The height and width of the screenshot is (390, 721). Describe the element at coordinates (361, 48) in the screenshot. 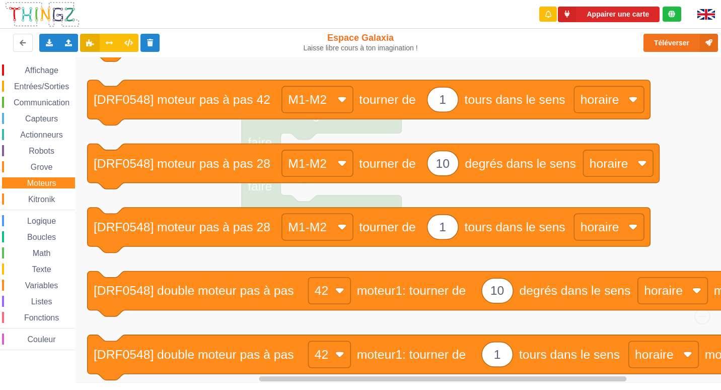

I see `div: Laisse libre cours à ton imagination !` at that location.